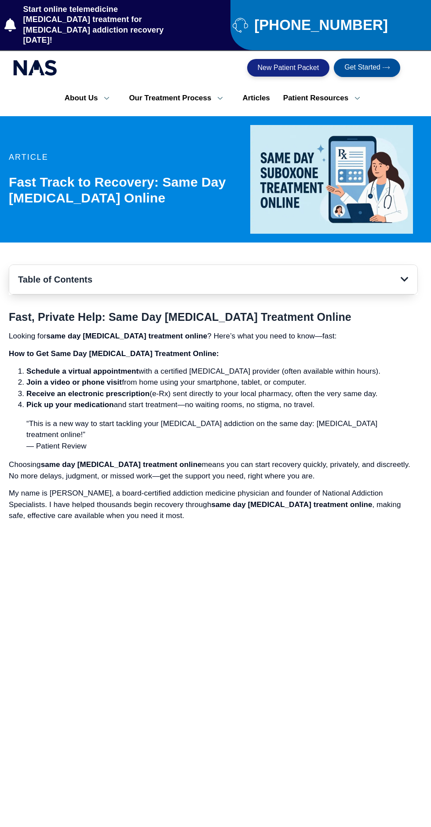  What do you see at coordinates (90, 98) in the screenshot?
I see `a: About Us` at bounding box center [90, 98].